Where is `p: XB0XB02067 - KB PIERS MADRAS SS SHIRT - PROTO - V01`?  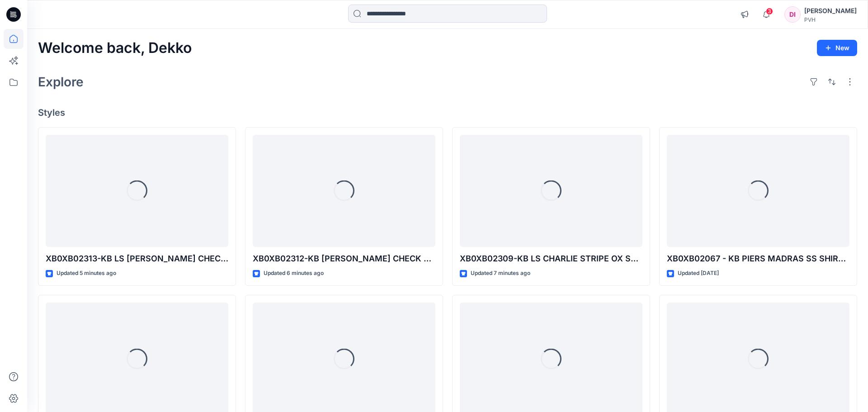
p: XB0XB02067 - KB PIERS MADRAS SS SHIRT - PROTO - V01 is located at coordinates (758, 258).